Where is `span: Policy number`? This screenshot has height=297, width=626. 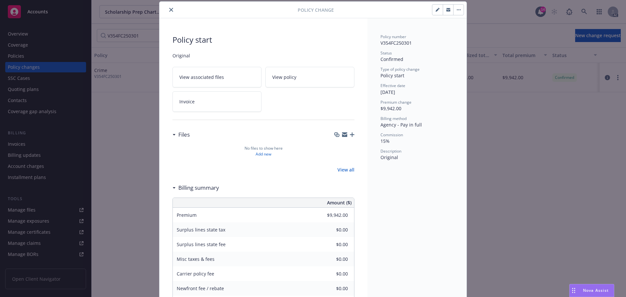
span: Policy number is located at coordinates (393, 37).